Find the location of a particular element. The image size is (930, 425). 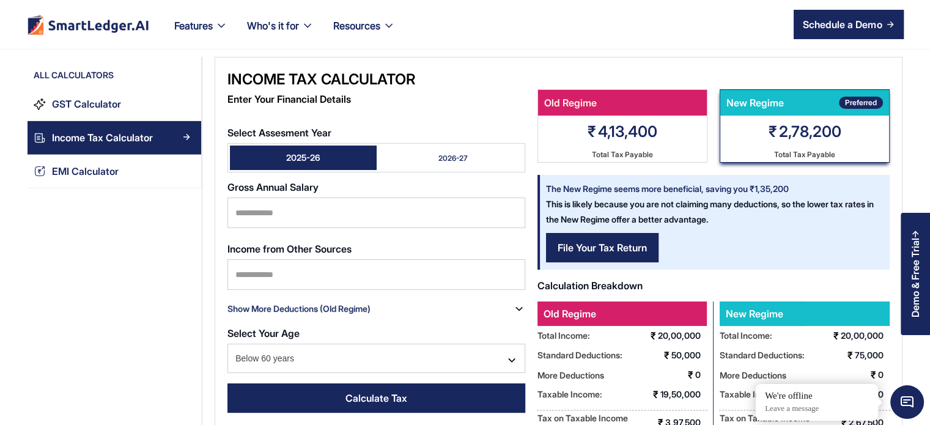

div: All Calculators is located at coordinates (114, 78).